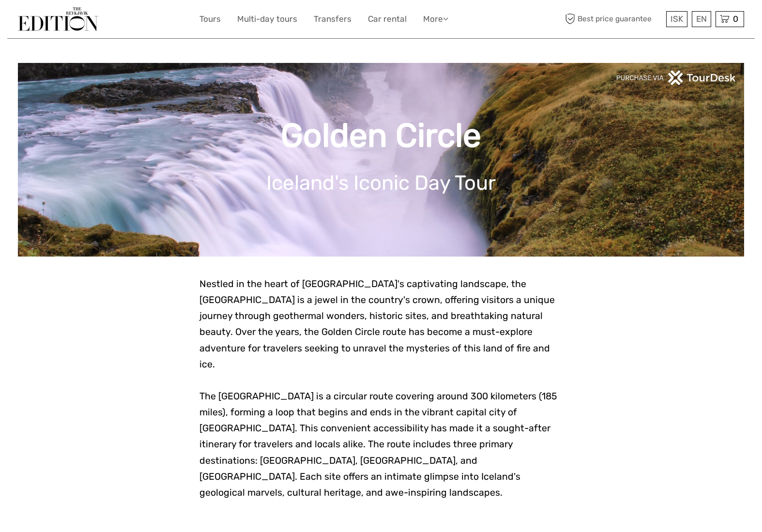 Image resolution: width=762 pixels, height=532 pixels. Describe the element at coordinates (381, 183) in the screenshot. I see `h1: Iceland's Iconic Day Tour` at that location.